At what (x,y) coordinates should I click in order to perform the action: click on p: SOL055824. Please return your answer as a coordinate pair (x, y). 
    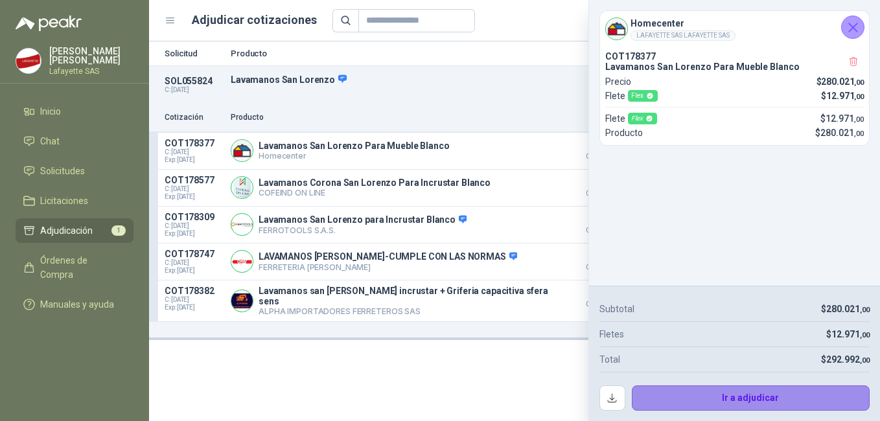
    Looking at the image, I should click on (194, 81).